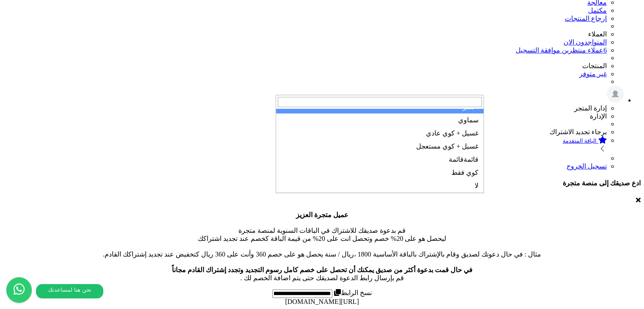 This screenshot has width=644, height=309. What do you see at coordinates (380, 173) in the screenshot?
I see `li: كوي فقط` at bounding box center [380, 173].